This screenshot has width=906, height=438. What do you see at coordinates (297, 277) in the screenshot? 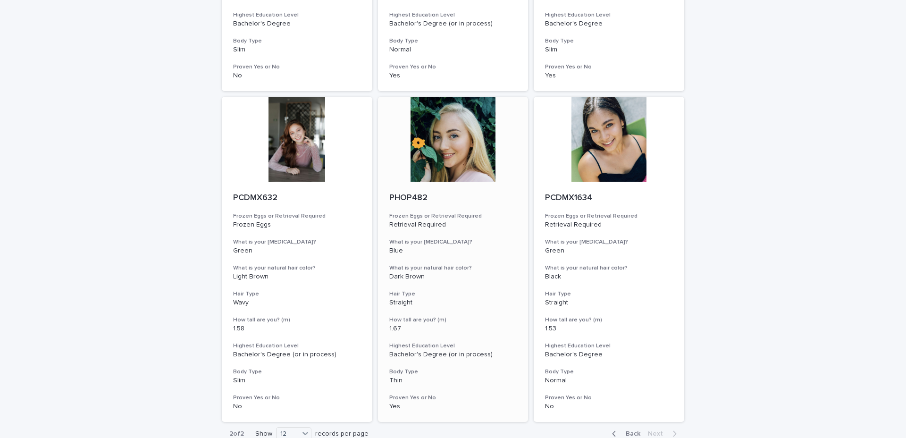
I see `p: Light Brown` at bounding box center [297, 277].